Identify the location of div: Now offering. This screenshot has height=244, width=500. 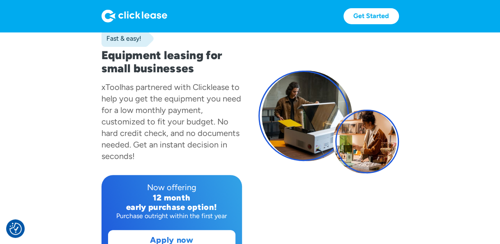
(172, 187).